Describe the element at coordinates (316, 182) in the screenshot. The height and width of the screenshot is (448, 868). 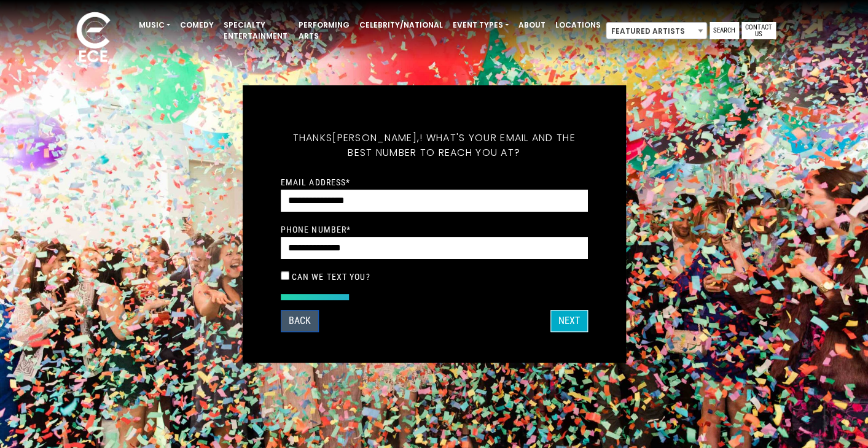
I see `label: Email Address` at that location.